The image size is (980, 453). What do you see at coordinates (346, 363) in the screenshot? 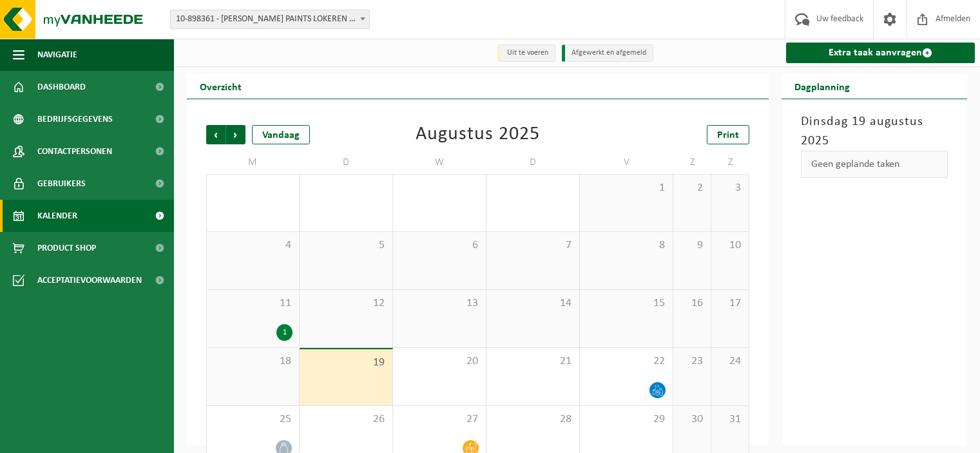
I see `span: 19` at bounding box center [346, 363].